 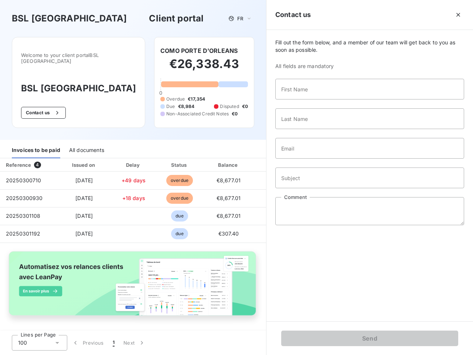 I want to click on div: Invoices to be paid, so click(x=36, y=150).